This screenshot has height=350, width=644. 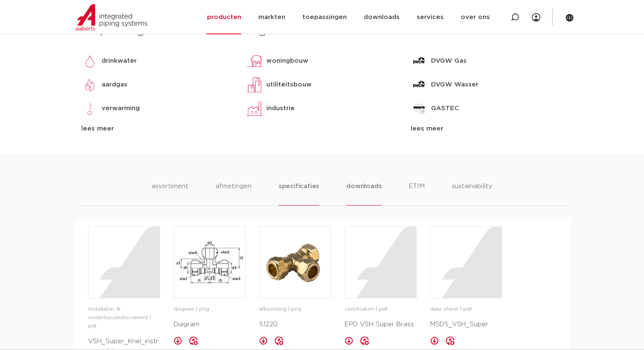 What do you see at coordinates (289, 84) in the screenshot?
I see `p: utiliteitsbouw` at bounding box center [289, 84].